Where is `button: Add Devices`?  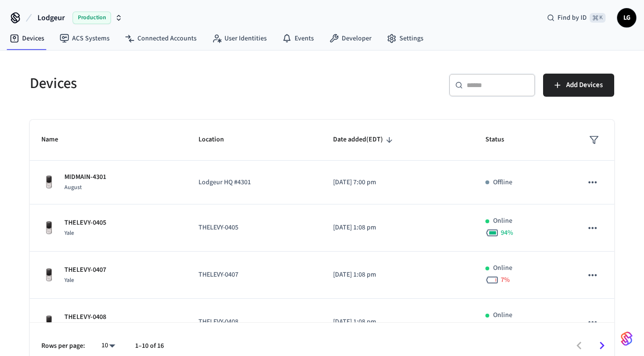
button: Add Devices is located at coordinates (579, 85).